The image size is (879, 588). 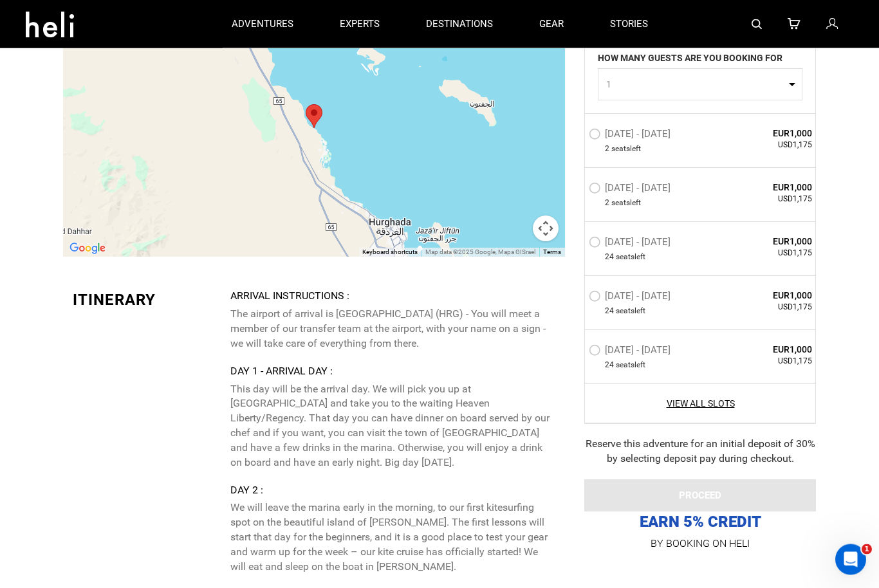 I want to click on p: experts, so click(x=360, y=24).